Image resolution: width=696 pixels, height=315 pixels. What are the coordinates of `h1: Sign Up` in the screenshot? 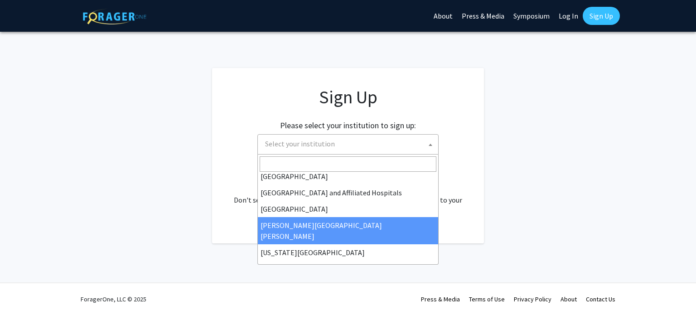 It's located at (348, 97).